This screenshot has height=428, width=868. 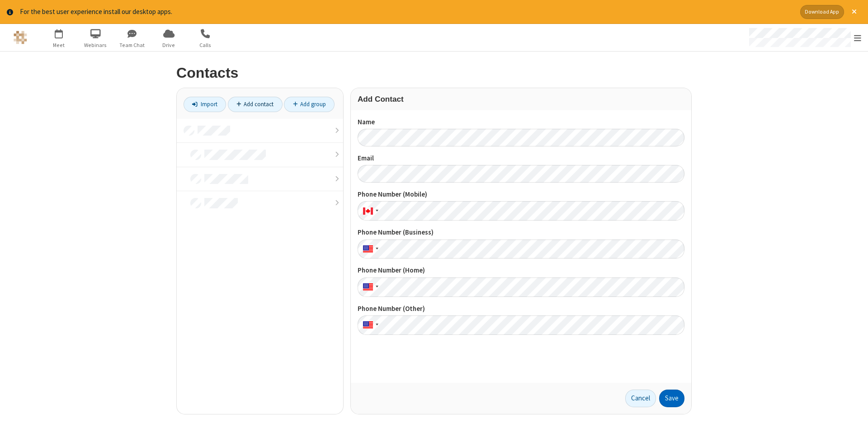 What do you see at coordinates (406, 12) in the screenshot?
I see `div: For the best user experience install our desktop apps.` at bounding box center [406, 12].